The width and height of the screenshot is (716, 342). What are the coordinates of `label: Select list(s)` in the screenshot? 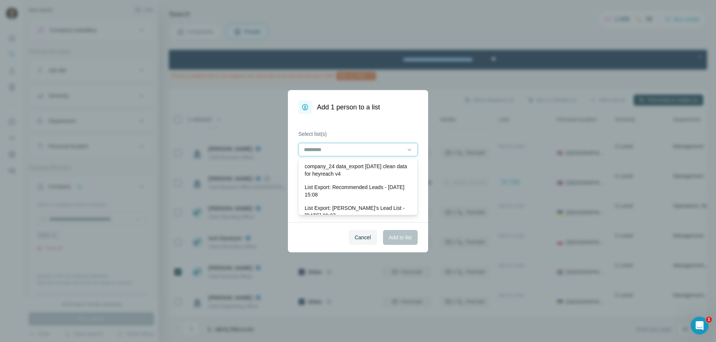 It's located at (358, 134).